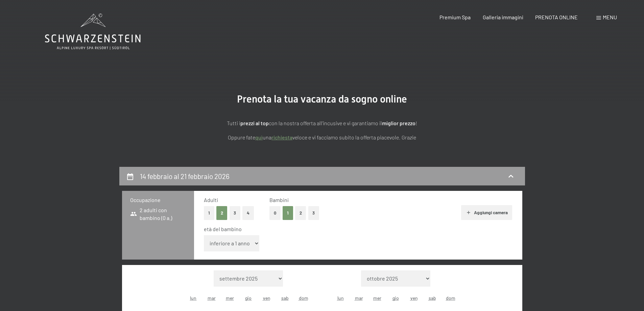 The image size is (644, 311). Describe the element at coordinates (282, 137) in the screenshot. I see `a: richiesta` at that location.